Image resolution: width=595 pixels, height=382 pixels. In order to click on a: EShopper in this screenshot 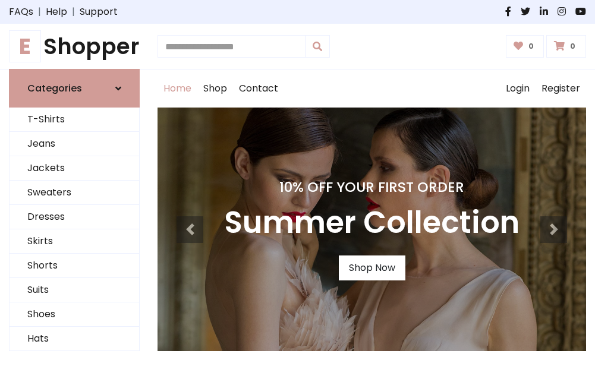, I will do `click(74, 46)`.